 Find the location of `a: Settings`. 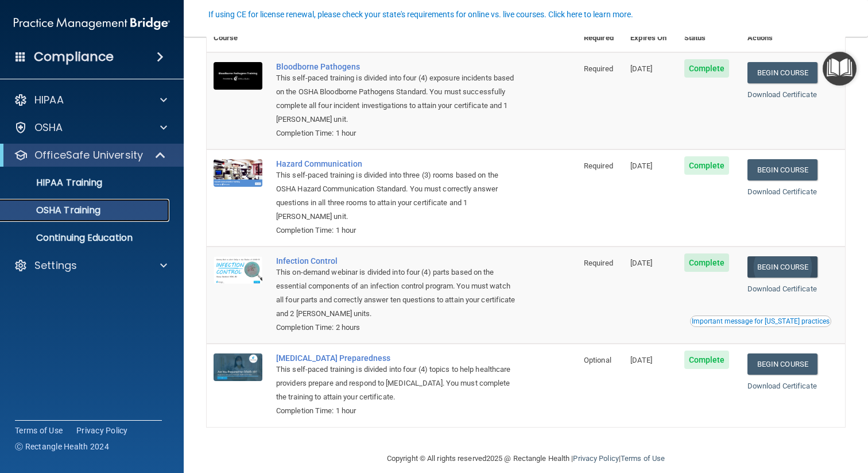

a: Settings is located at coordinates (90, 265).